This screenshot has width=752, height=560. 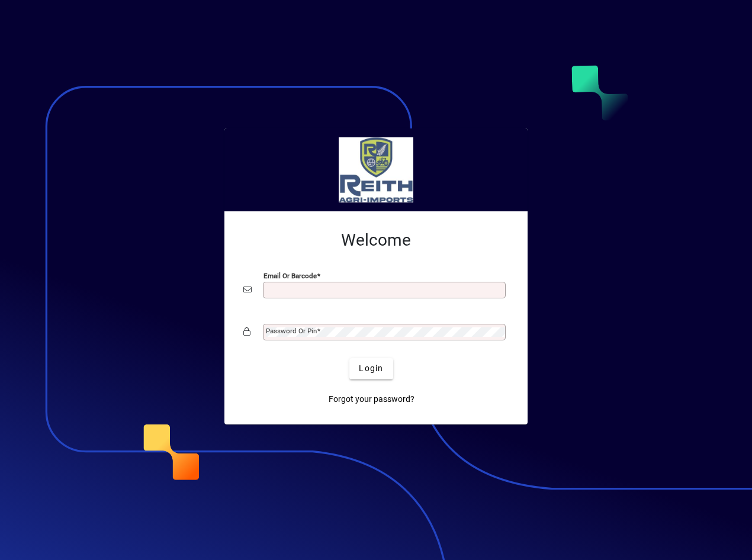 What do you see at coordinates (370, 368) in the screenshot?
I see `span: Login` at bounding box center [370, 368].